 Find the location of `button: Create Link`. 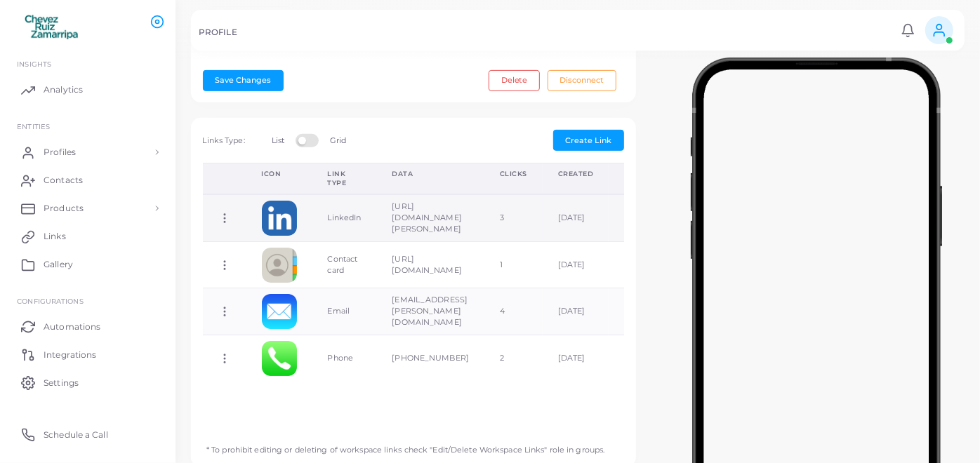

button: Create Link is located at coordinates (588, 141).